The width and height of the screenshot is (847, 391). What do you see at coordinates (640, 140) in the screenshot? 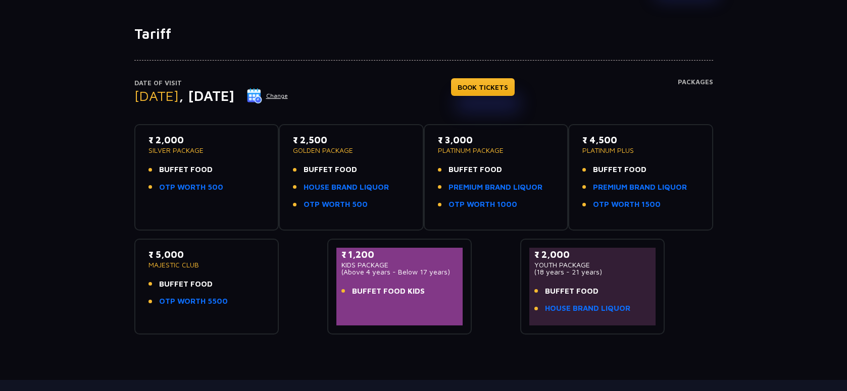
I see `p: ₹ 4,500` at bounding box center [640, 140].